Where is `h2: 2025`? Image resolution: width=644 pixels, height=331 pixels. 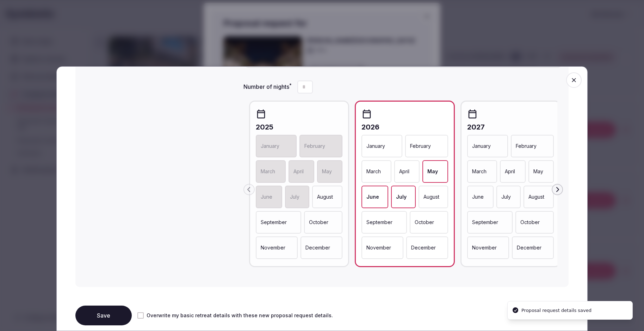 h2: 2025 is located at coordinates (299, 126).